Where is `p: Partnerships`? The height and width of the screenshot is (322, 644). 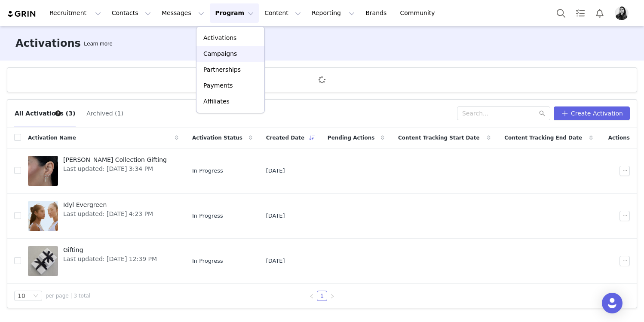 p: Partnerships is located at coordinates (222, 70).